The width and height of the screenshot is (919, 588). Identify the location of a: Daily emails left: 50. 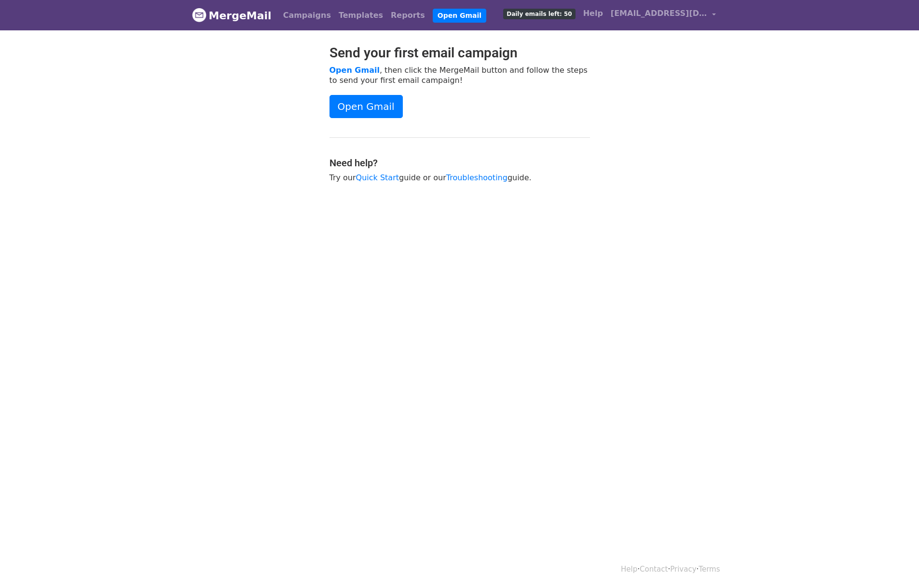
(539, 14).